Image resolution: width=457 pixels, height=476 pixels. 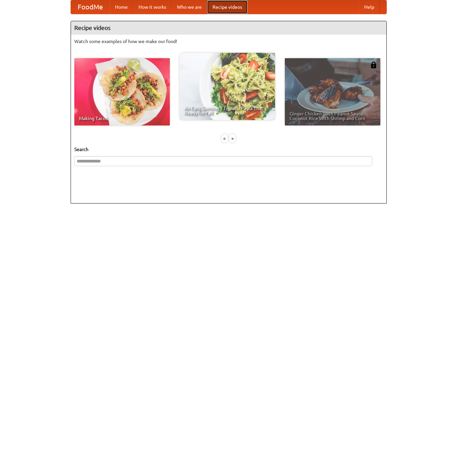 I want to click on a: Help, so click(x=370, y=7).